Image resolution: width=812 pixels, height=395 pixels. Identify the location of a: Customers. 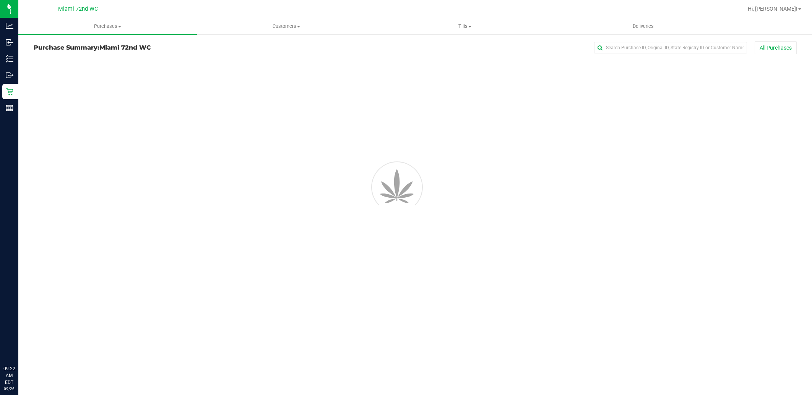
(286, 26).